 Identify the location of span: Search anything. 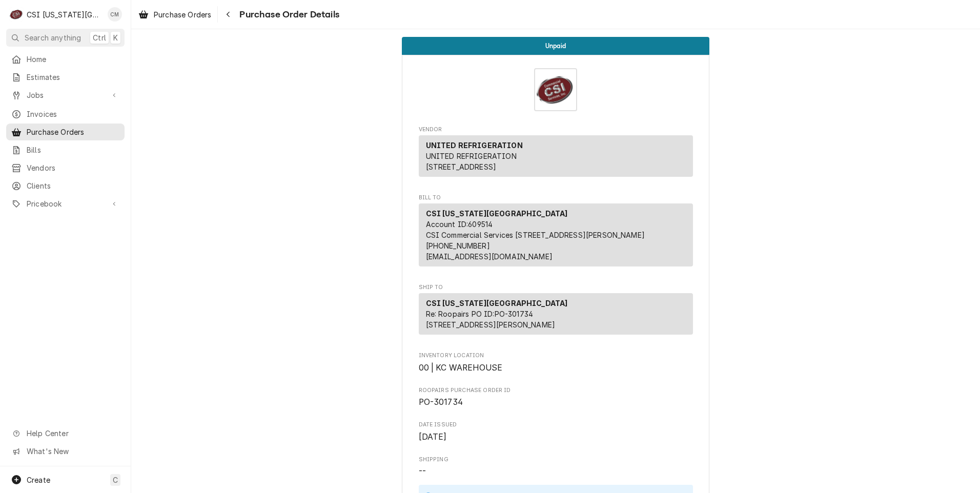
(53, 37).